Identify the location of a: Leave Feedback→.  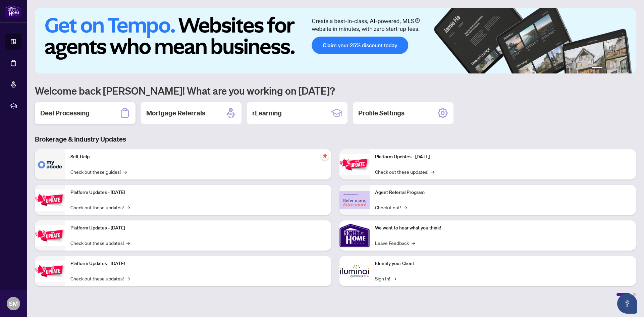
(395, 243).